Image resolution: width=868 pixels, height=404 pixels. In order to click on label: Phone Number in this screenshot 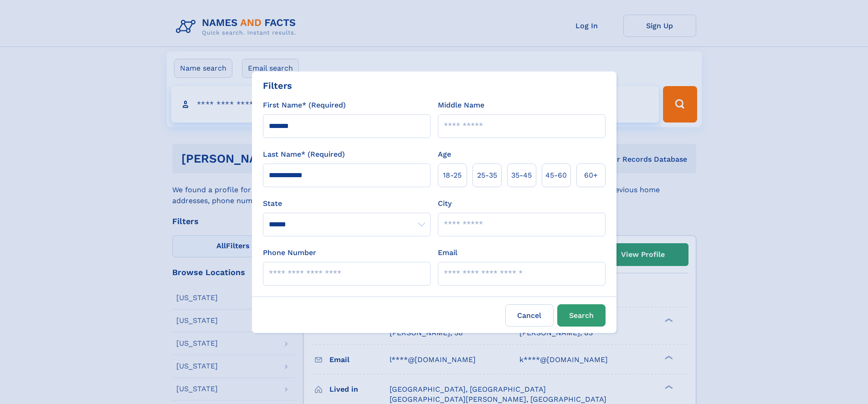, I will do `click(289, 253)`.